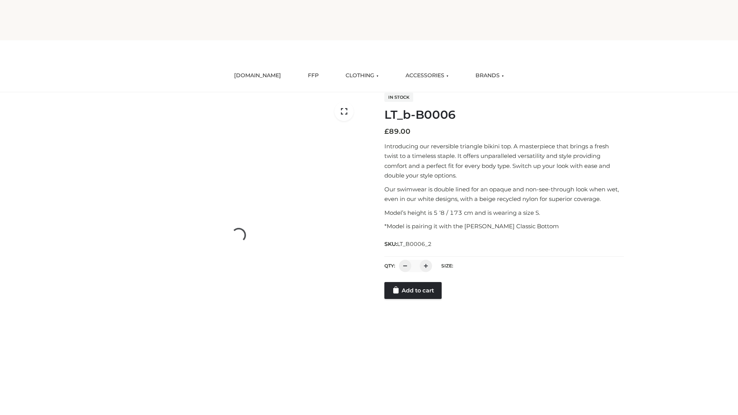 The image size is (738, 415). Describe the element at coordinates (427, 76) in the screenshot. I see `a: ACCESSORIES` at that location.